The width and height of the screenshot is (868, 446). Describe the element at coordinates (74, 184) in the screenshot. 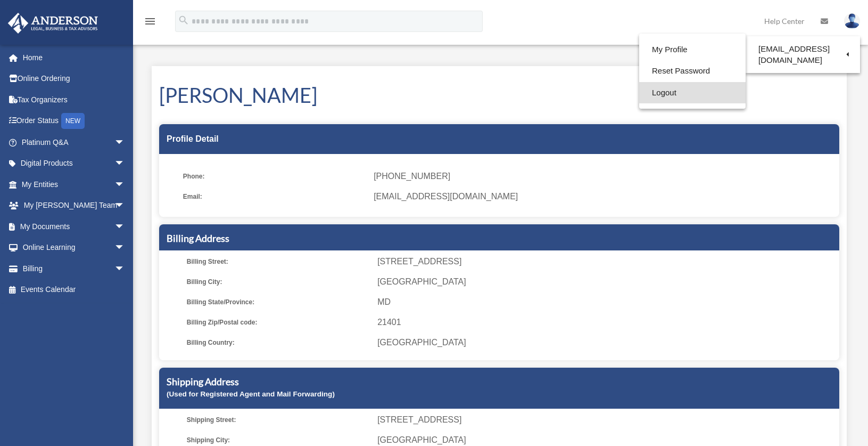

I see `a: My Entitiesarrow_drop_down` at that location.